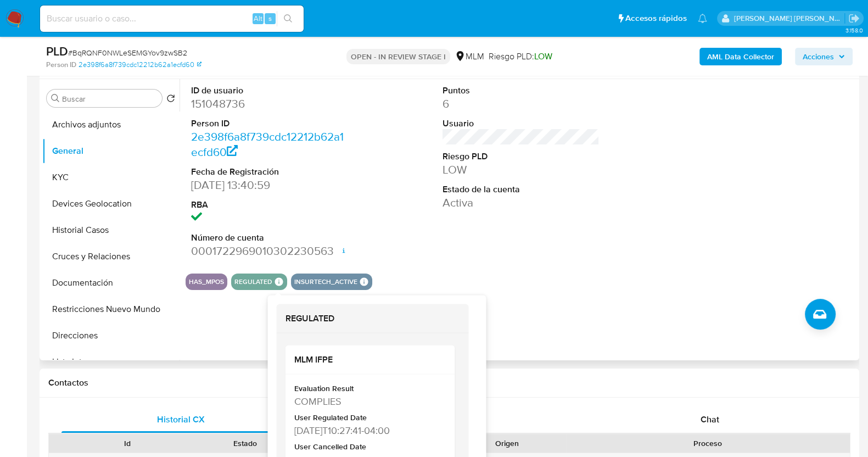 The width and height of the screenshot is (868, 457). I want to click on span: Riesgo PLD:, so click(520, 56).